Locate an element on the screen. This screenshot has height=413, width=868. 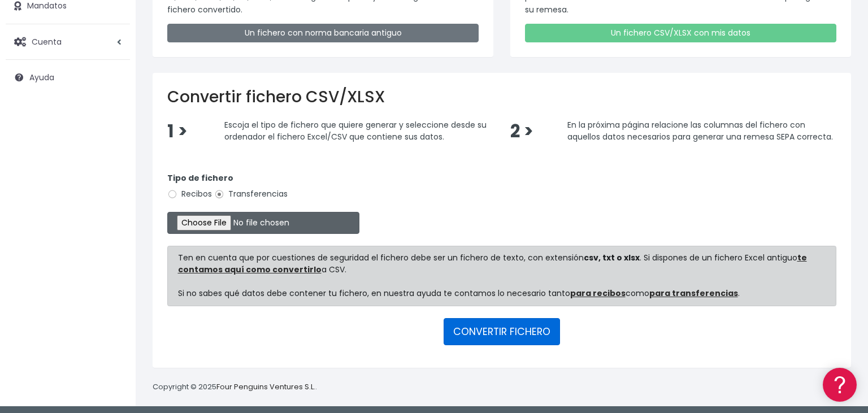
label: Recibos is located at coordinates (189, 194).